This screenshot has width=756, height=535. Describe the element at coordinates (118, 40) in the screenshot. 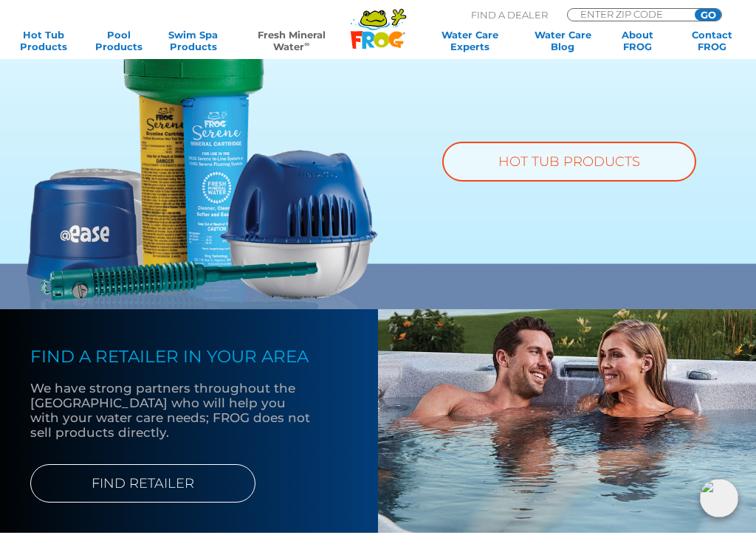

I see `a: PoolProducts` at that location.